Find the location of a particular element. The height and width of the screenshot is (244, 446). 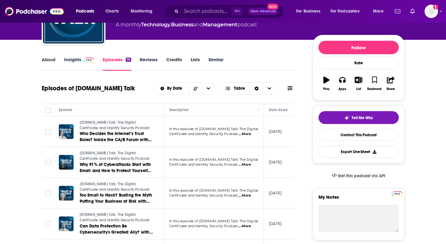

div: Episode is located at coordinates (66, 110).